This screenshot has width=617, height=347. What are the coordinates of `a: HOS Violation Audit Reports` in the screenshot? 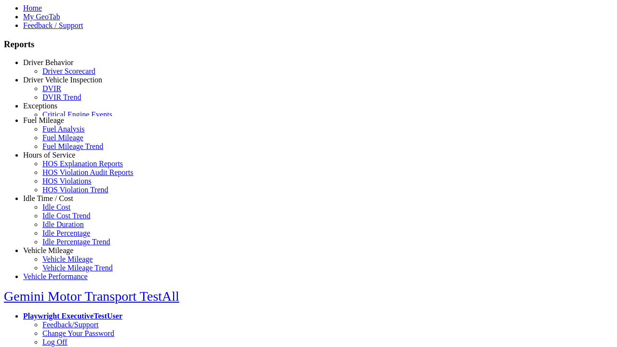 It's located at (88, 172).